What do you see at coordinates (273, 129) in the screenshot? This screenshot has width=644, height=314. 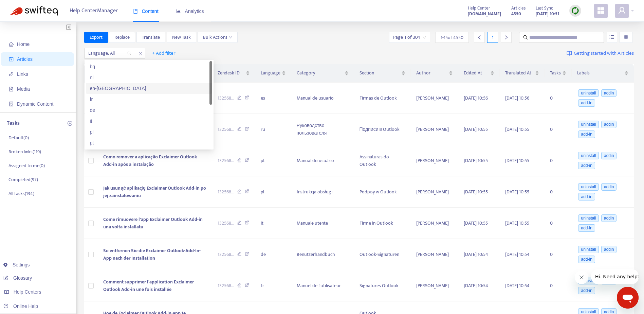 I see `td: ru` at bounding box center [273, 129].